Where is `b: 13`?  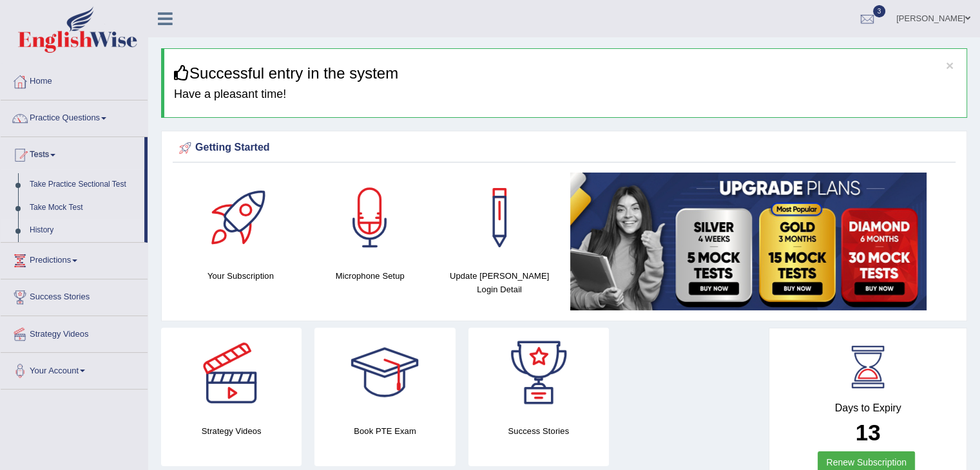
b: 13 is located at coordinates (868, 432).